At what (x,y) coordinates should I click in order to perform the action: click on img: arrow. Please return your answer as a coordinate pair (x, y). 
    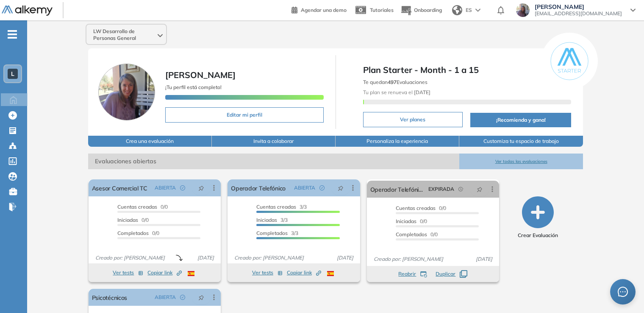
    Looking at the image, I should click on (478, 10).